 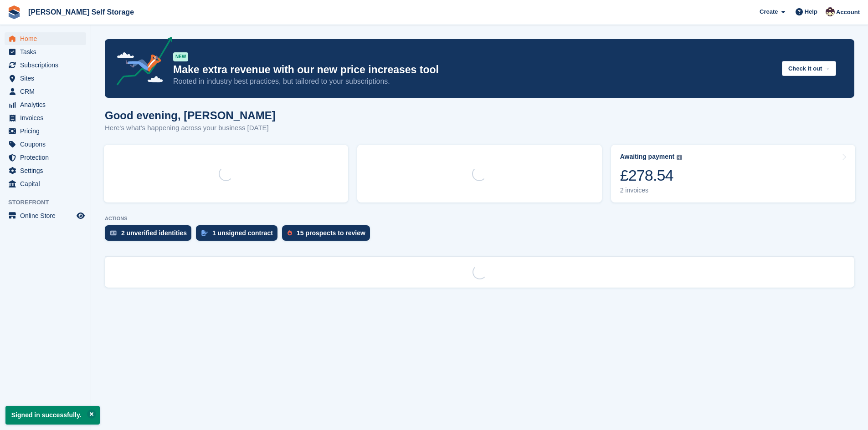 What do you see at coordinates (647, 157) in the screenshot?
I see `div: Awaiting payment` at bounding box center [647, 157].